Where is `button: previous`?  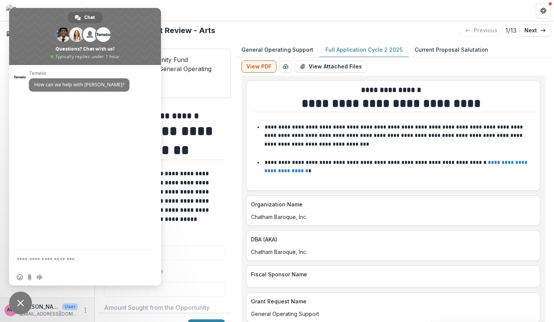
button: previous is located at coordinates (481, 30).